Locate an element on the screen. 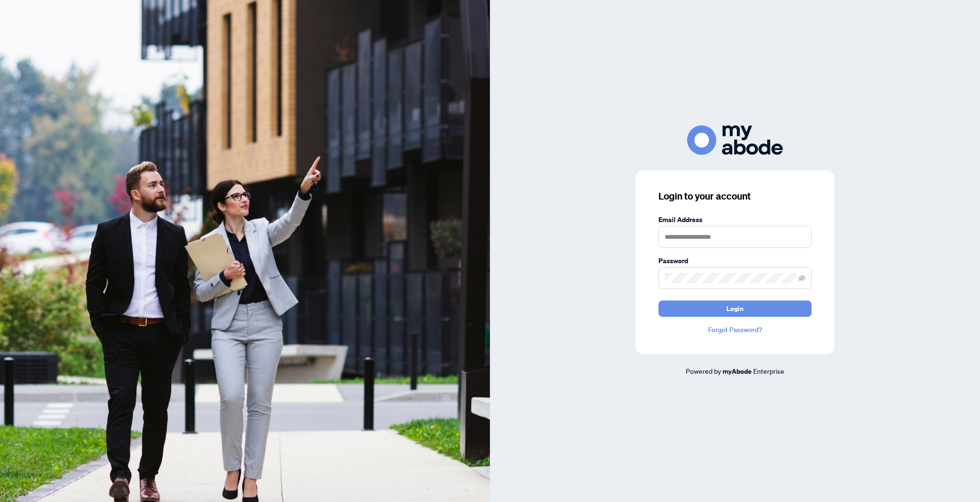 The image size is (980, 502). label: Email Address is located at coordinates (735, 220).